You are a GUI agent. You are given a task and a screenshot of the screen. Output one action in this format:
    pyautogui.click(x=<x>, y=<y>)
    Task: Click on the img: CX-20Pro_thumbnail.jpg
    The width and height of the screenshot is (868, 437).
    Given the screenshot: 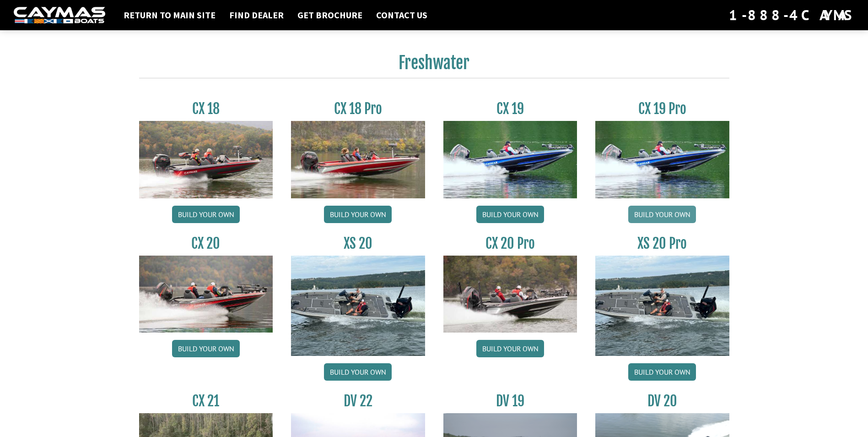 What is the action you would take?
    pyautogui.click(x=510, y=294)
    